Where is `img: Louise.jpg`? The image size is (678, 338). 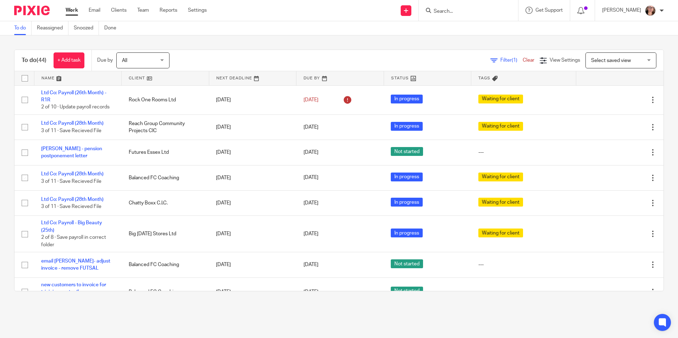
img: Louise.jpg is located at coordinates (650, 11).